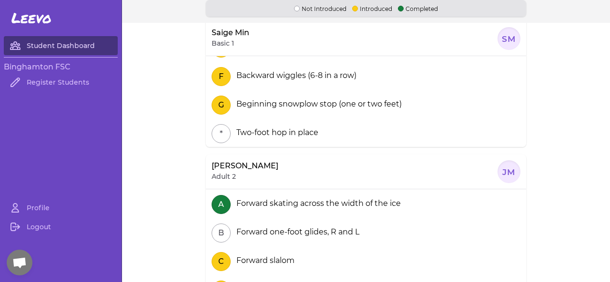 The image size is (610, 282). What do you see at coordinates (60, 67) in the screenshot?
I see `h3: Binghamton FSC` at bounding box center [60, 67].